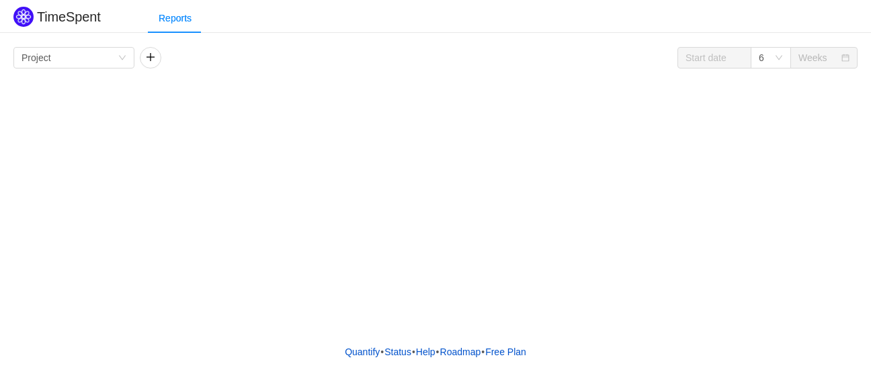  Describe the element at coordinates (398, 352) in the screenshot. I see `a: Status` at that location.